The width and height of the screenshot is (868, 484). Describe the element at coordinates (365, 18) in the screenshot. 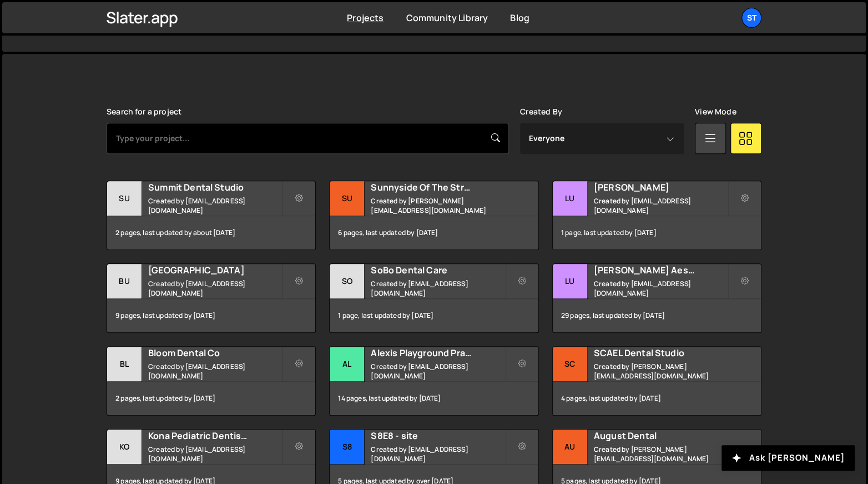

I see `a: Projects` at that location.